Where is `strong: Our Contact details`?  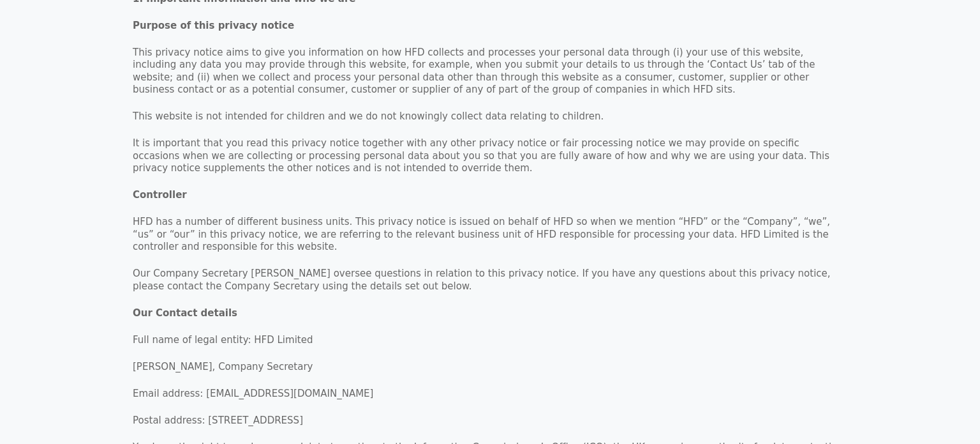
strong: Our Contact details is located at coordinates (185, 313).